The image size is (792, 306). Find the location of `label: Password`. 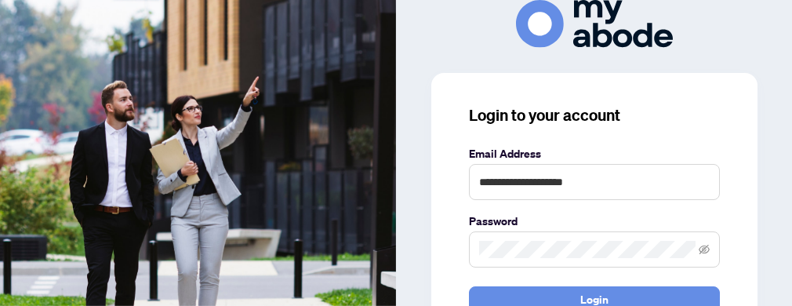

label: Password is located at coordinates (595, 221).